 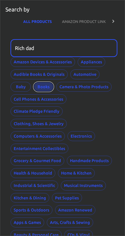 What do you see at coordinates (34, 185) in the screenshot?
I see `button: Industrial & Scientific` at bounding box center [34, 185].